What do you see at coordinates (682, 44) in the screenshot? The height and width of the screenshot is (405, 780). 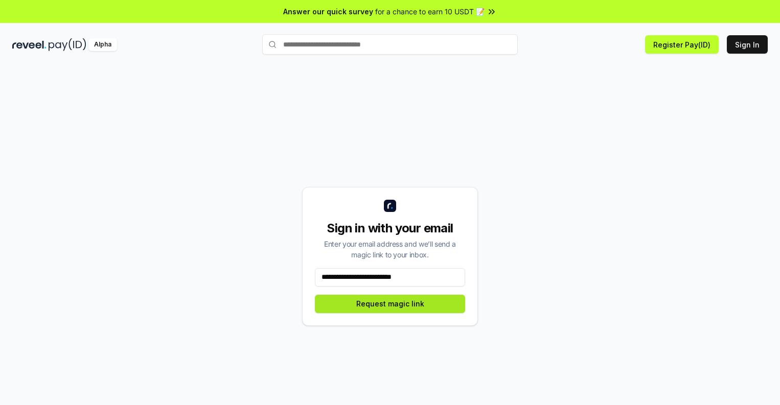 I see `button: Register Pay(ID)` at bounding box center [682, 44].